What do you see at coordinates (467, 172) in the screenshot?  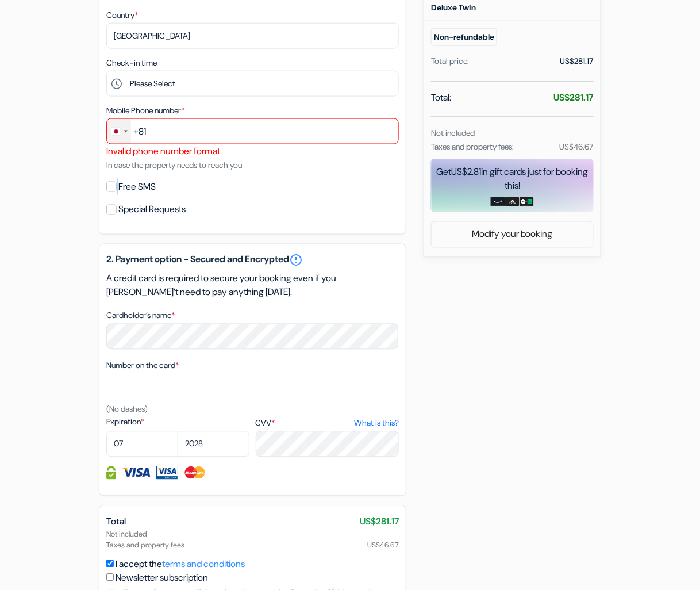 I see `span: US$2.81` at bounding box center [467, 172].